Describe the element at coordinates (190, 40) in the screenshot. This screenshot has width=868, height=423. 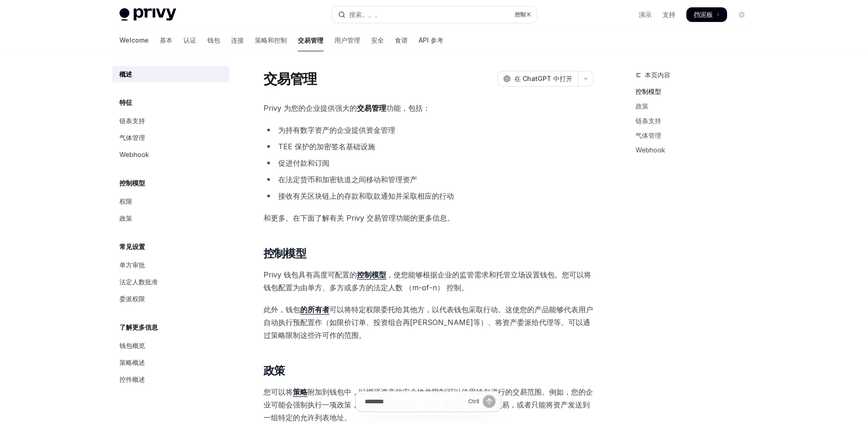
I see `font: 认证` at that location.